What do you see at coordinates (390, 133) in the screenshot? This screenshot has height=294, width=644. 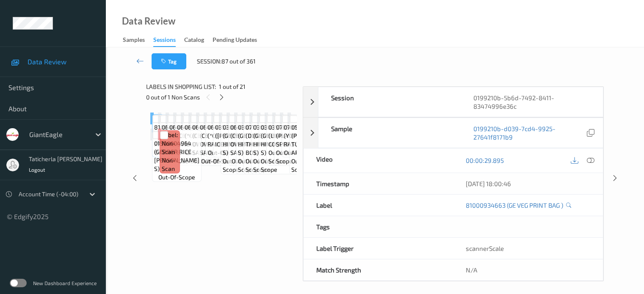 I see `div: Sample` at bounding box center [390, 133].